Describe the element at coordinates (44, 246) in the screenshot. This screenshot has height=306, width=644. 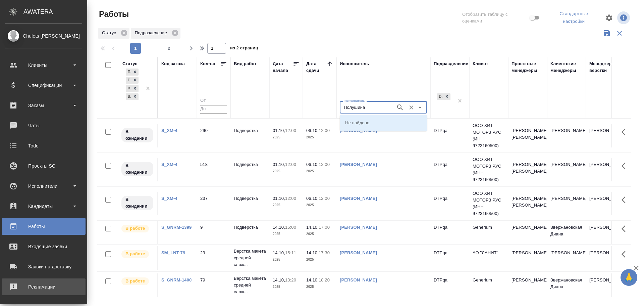
I see `a: Входящие заявки` at that location.